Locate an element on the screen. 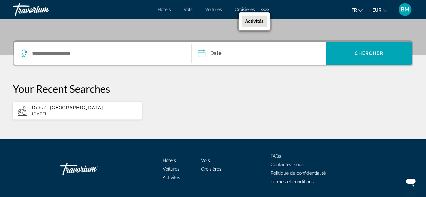 The width and height of the screenshot is (426, 197). a: Politique de confidentialité is located at coordinates (298, 173).